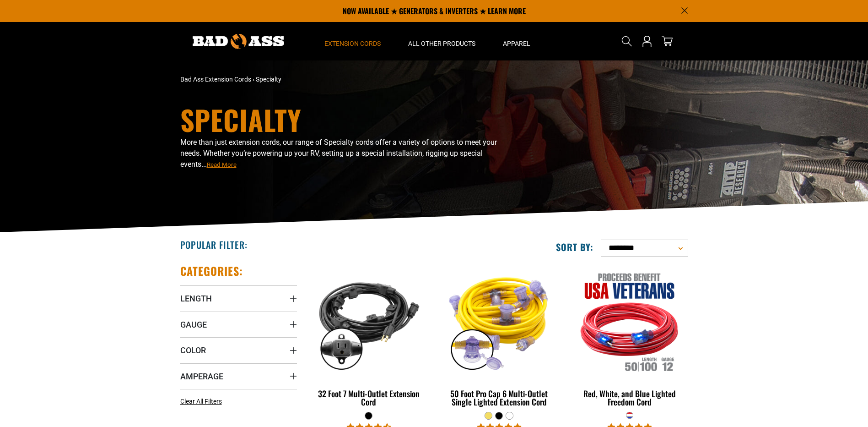  I want to click on span: More than just extension cords, our range of Specialty cords offer a variety of options to meet y..., so click(338, 153).